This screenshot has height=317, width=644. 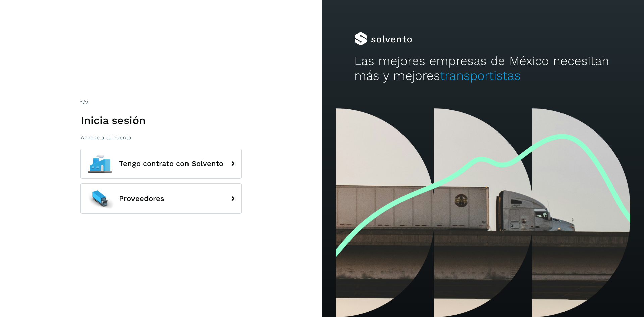 I want to click on h1: Inicia sesión, so click(x=161, y=121).